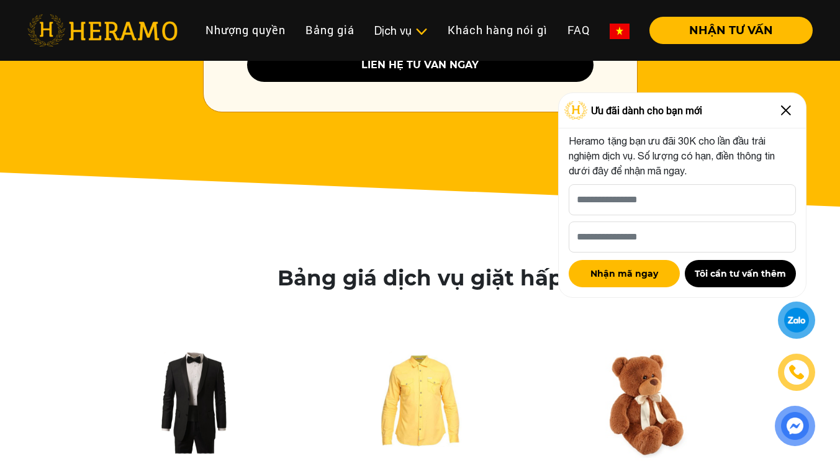  Describe the element at coordinates (102, 30) in the screenshot. I see `img: heramo-logo.png` at that location.